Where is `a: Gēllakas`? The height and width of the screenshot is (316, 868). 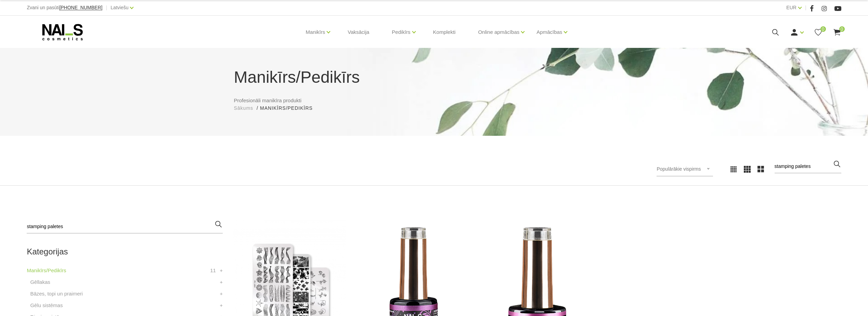 a: Gēllakas is located at coordinates (40, 282).